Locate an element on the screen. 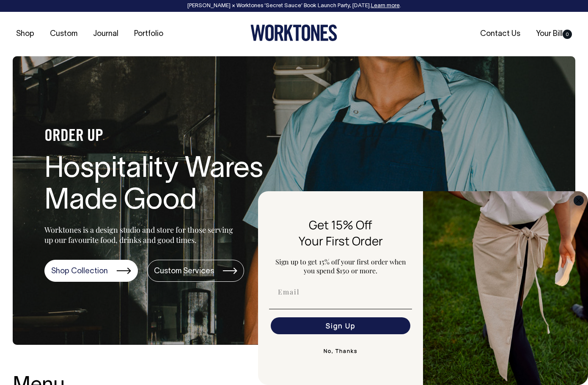 Image resolution: width=588 pixels, height=385 pixels. a: Custom Services is located at coordinates (195, 270).